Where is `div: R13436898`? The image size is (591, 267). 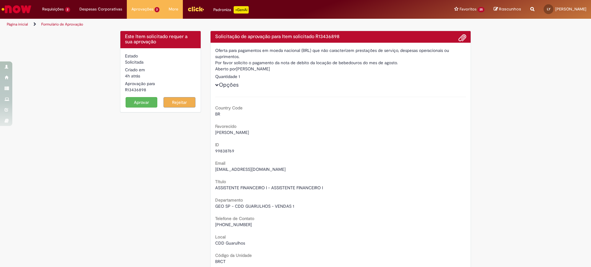
div: R13436898 is located at coordinates (160, 90).